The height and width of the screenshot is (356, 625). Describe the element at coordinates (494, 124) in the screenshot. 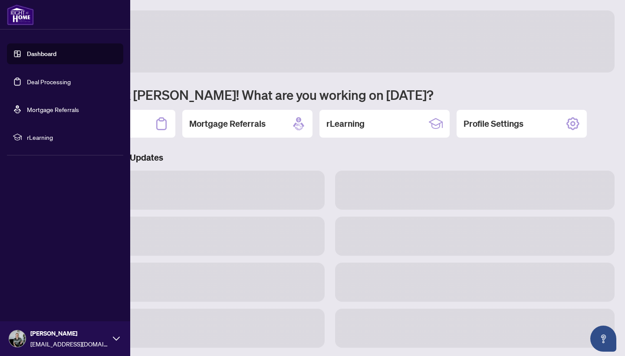

I see `h2: Profile Settings` at that location.